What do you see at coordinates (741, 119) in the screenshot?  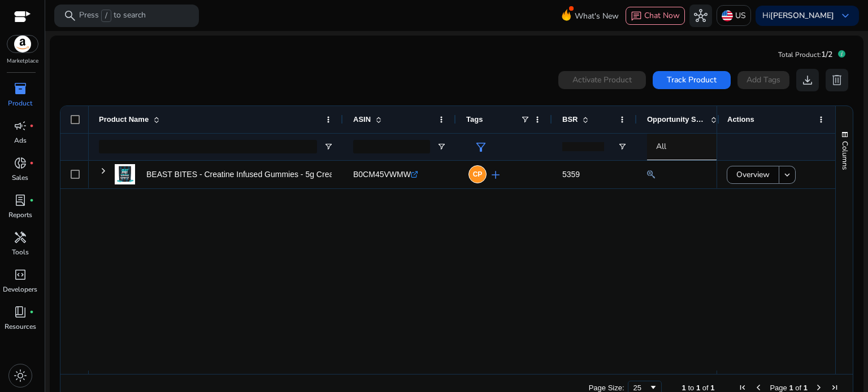 I see `span: Actions` at bounding box center [741, 119].